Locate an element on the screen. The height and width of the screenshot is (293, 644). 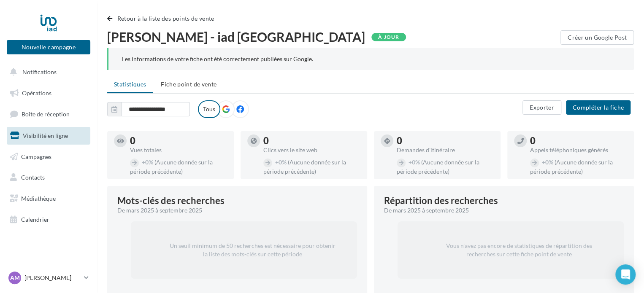
div: Clics vers le site web is located at coordinates (312, 150).